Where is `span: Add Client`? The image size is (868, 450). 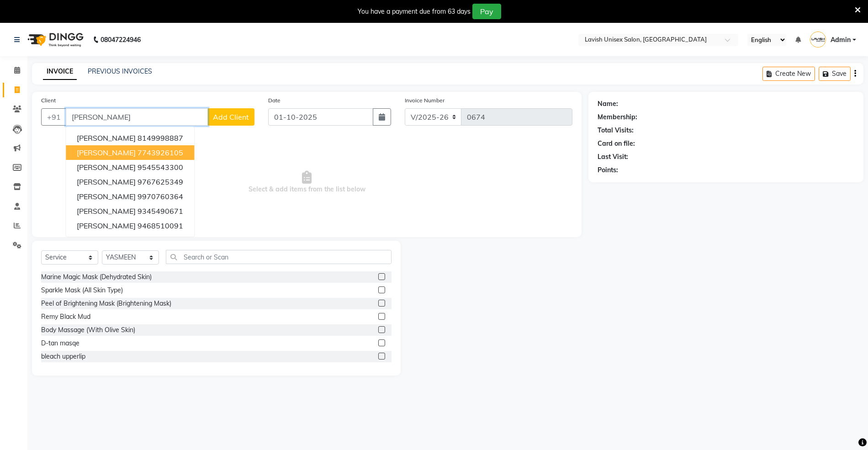 span: Add Client is located at coordinates (231, 117).